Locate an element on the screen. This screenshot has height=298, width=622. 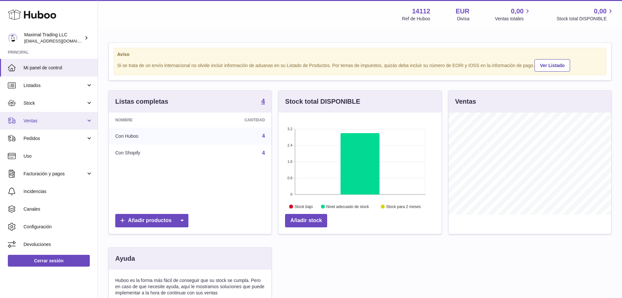
text: 0 is located at coordinates (292, 194).